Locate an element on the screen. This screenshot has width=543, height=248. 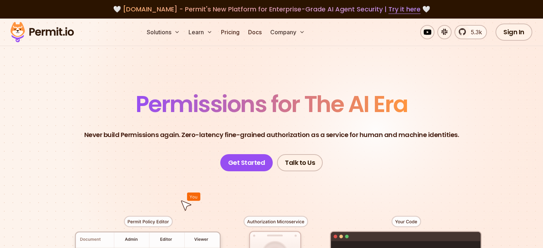
img: Permit logo is located at coordinates (42, 32).